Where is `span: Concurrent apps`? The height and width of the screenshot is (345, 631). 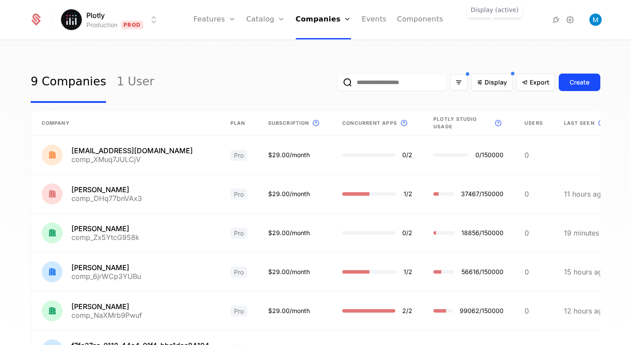
span: Concurrent apps is located at coordinates (369, 123).